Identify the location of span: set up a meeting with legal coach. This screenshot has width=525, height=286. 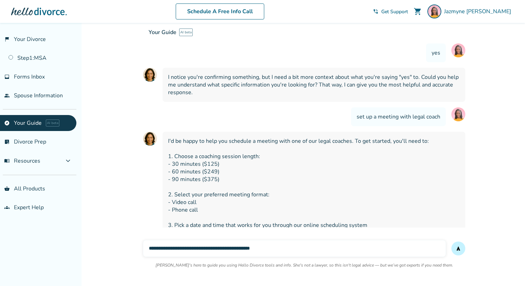
(398, 117).